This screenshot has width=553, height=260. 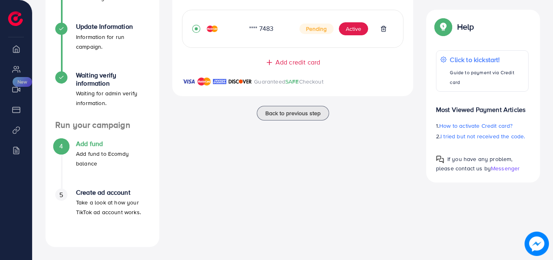 What do you see at coordinates (482, 126) in the screenshot?
I see `p: 1.` at bounding box center [482, 126].